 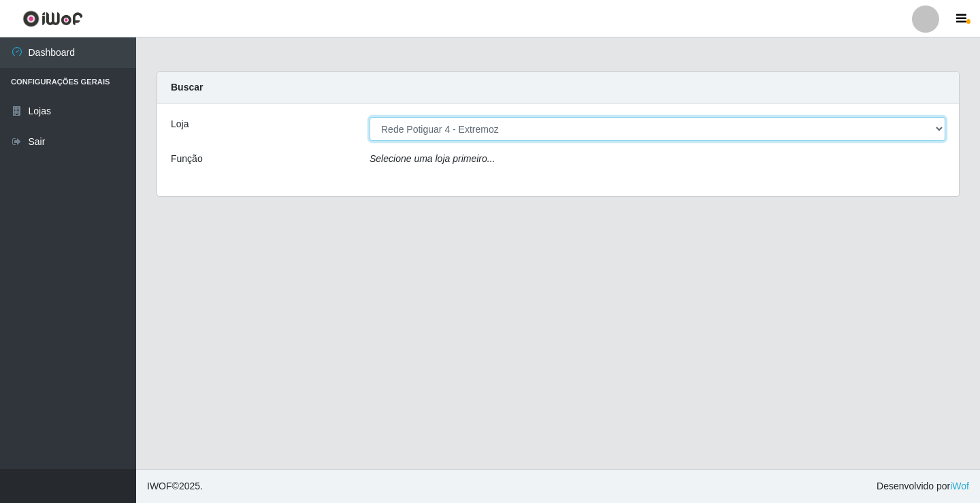 What do you see at coordinates (180, 124) in the screenshot?
I see `label: Loja` at bounding box center [180, 124].